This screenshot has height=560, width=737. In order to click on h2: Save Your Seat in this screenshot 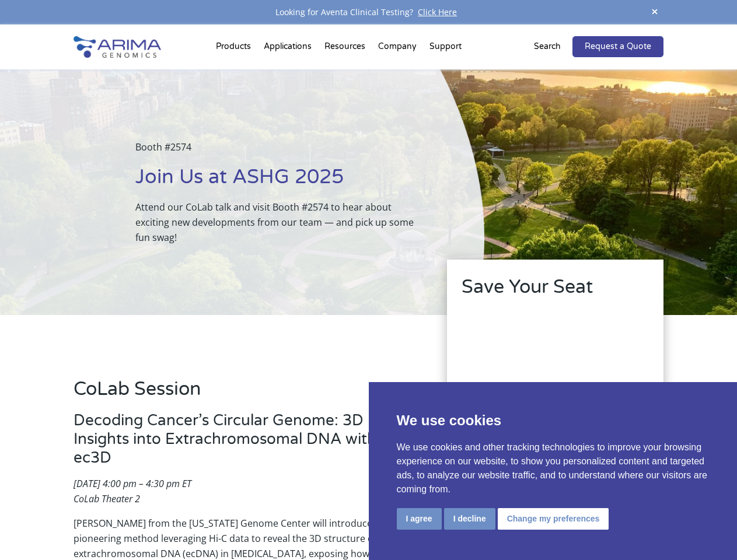, I will do `click(555, 292)`.